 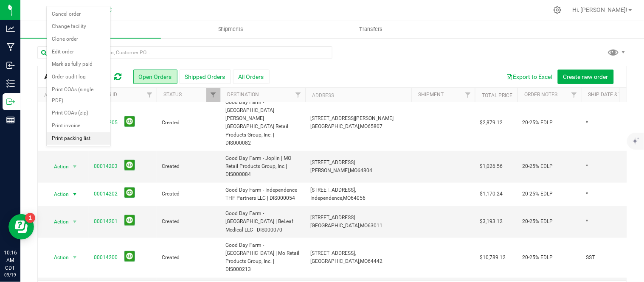 I want to click on span: $1,026.56, so click(x=492, y=166).